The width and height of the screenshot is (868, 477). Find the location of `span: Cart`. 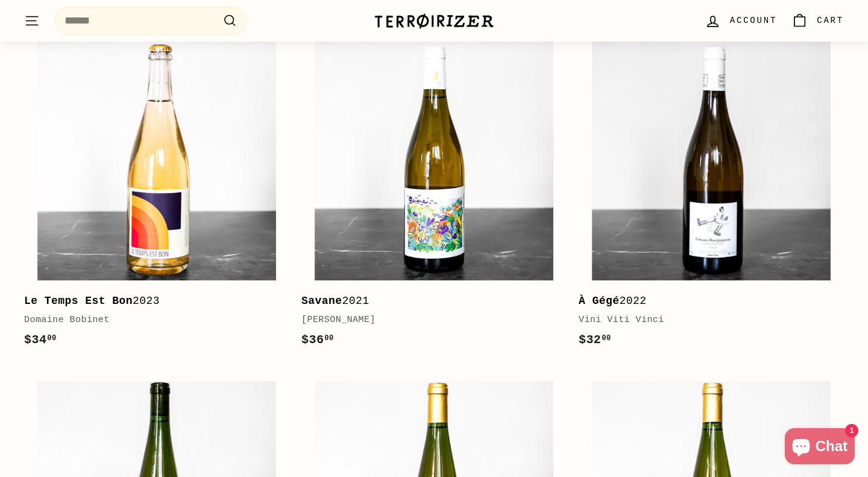

span: Cart is located at coordinates (831, 21).